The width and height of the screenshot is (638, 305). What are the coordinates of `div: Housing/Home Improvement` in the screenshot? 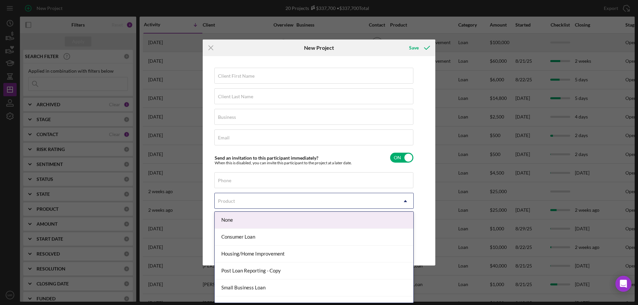 It's located at (314, 254).